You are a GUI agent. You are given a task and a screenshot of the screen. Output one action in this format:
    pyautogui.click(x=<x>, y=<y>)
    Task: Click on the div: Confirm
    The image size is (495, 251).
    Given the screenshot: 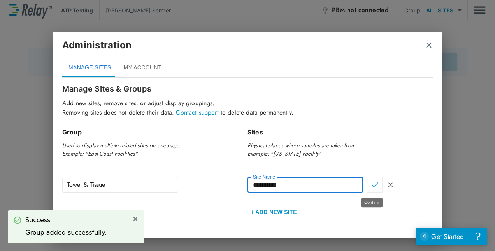 What is the action you would take?
    pyautogui.click(x=371, y=202)
    